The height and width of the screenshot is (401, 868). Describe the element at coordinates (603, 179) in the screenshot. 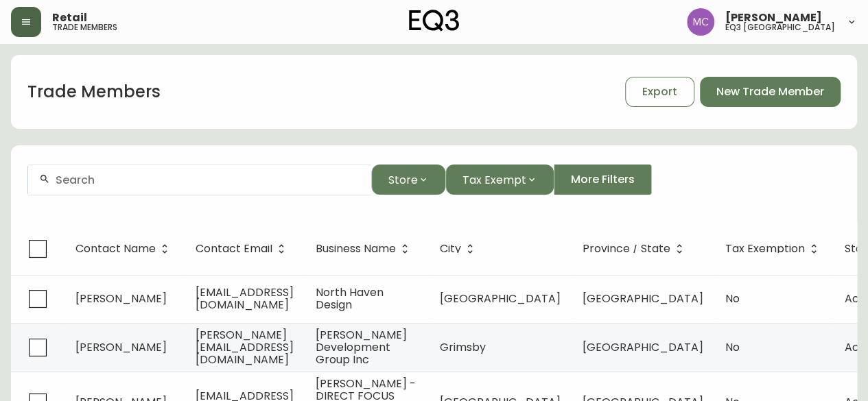

I see `span: More Filters` at that location.